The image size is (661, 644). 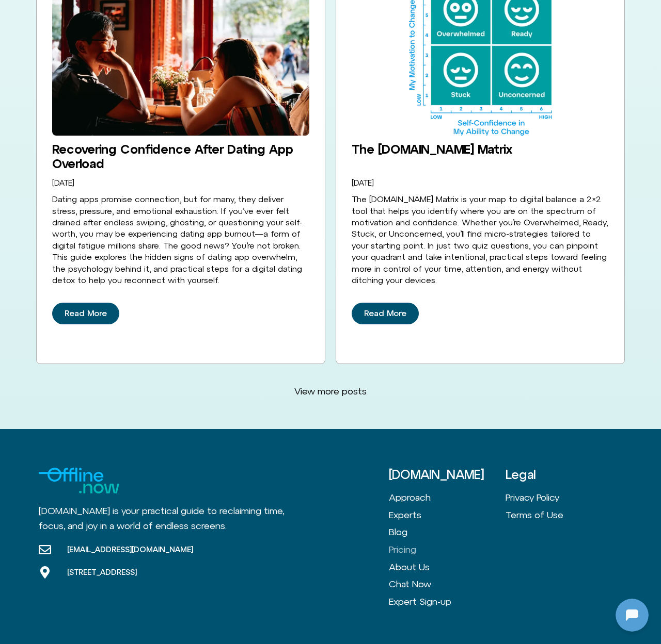 I want to click on div: Dating apps promise connection, but for many, they deliver stress, pressure, and emotional exhaus..., so click(x=181, y=239).